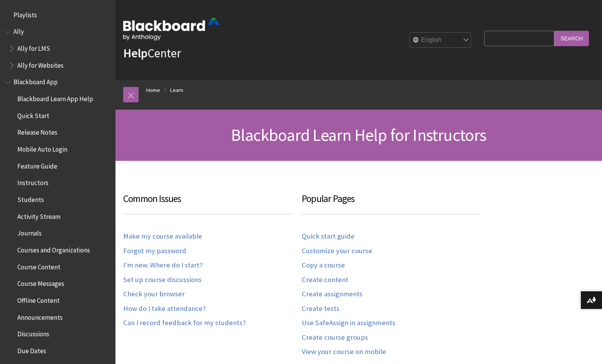 The height and width of the screenshot is (364, 602). What do you see at coordinates (337, 251) in the screenshot?
I see `a: Customize your course` at bounding box center [337, 251].